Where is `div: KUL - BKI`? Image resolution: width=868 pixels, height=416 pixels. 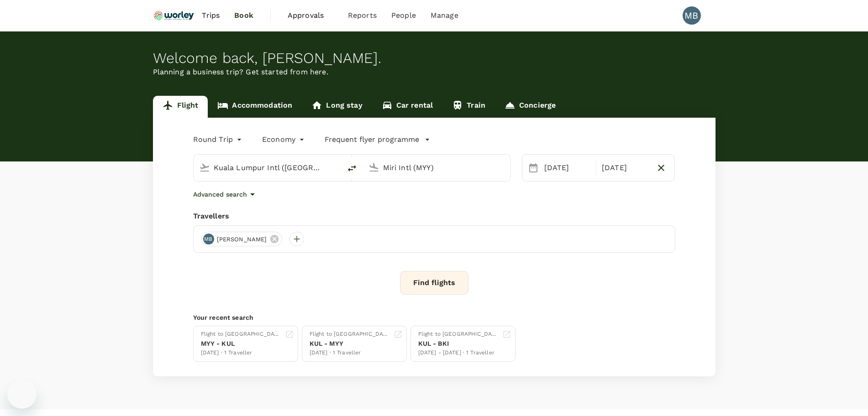
div: KUL - BKI is located at coordinates (458, 344).